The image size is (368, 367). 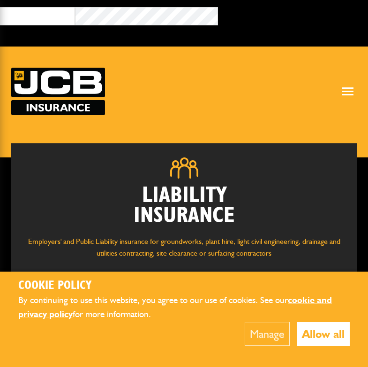 I want to click on p: By continuing to use this website, you agree to our use of cookies. See our for more information., so click(x=184, y=307).